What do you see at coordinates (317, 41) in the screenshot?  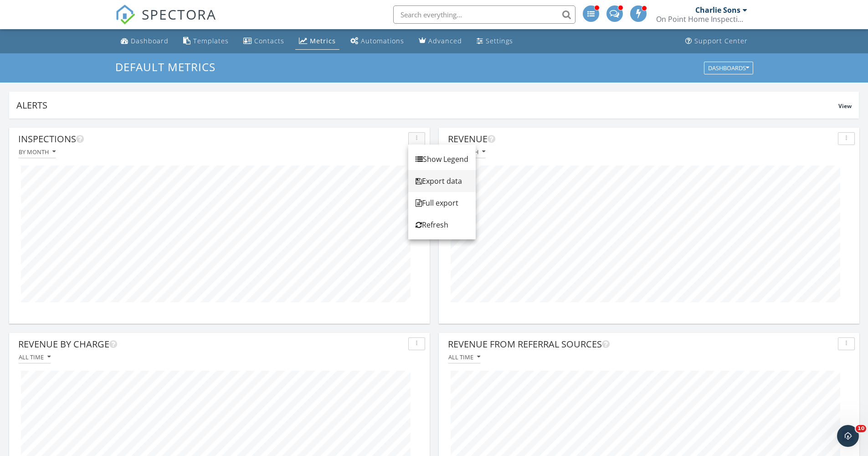 I see `a: Metrics` at bounding box center [317, 41].